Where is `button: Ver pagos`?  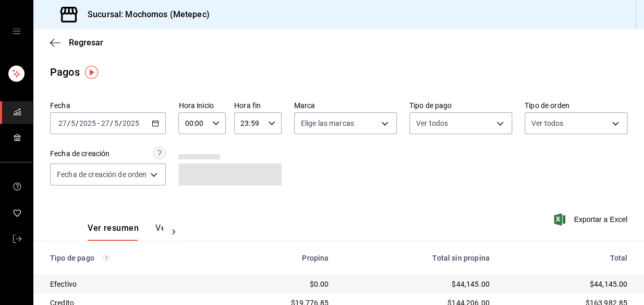
button: Ver pagos is located at coordinates (175, 232).